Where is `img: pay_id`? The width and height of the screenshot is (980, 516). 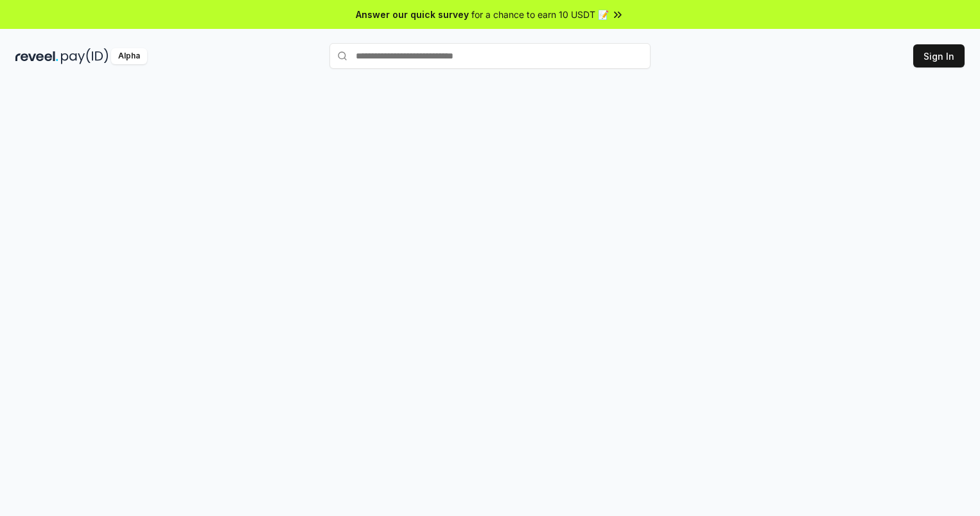 img: pay_id is located at coordinates (85, 56).